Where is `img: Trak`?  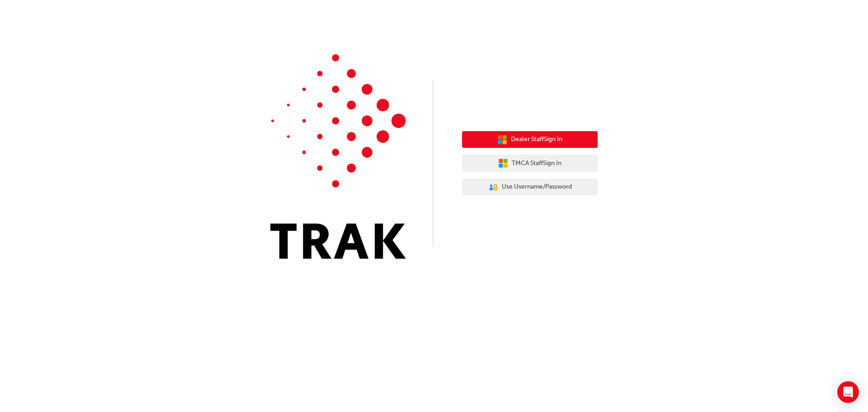
img: Trak is located at coordinates (338, 156).